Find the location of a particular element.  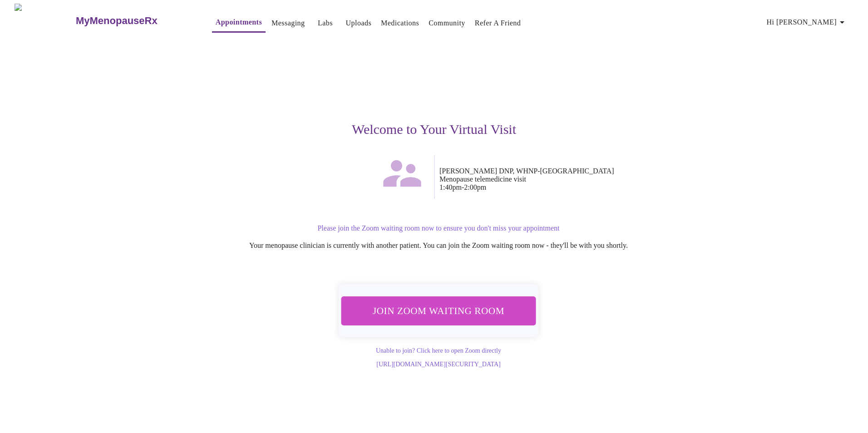

img: MyMenopauseRx Logo is located at coordinates (45, 20).